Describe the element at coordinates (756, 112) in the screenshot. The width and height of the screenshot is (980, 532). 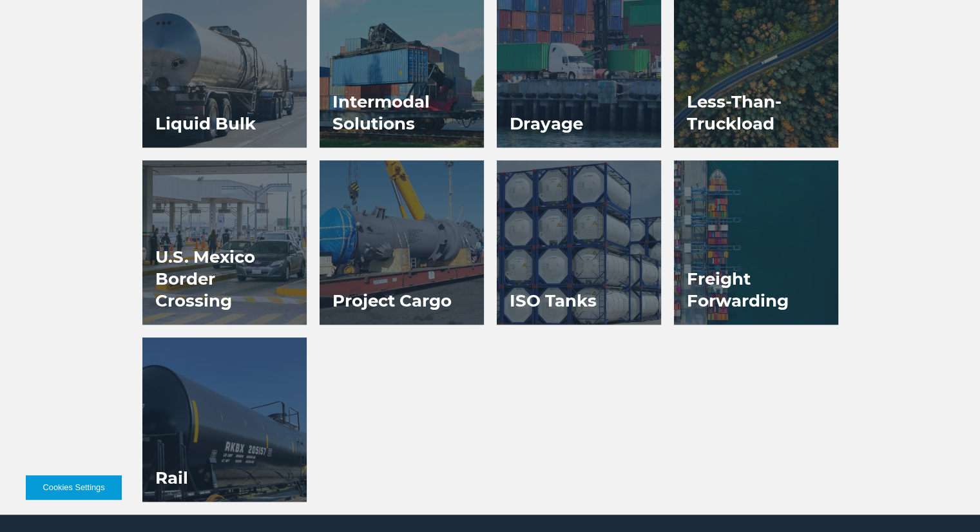
I see `h3: Less-Than-Truckload` at that location.